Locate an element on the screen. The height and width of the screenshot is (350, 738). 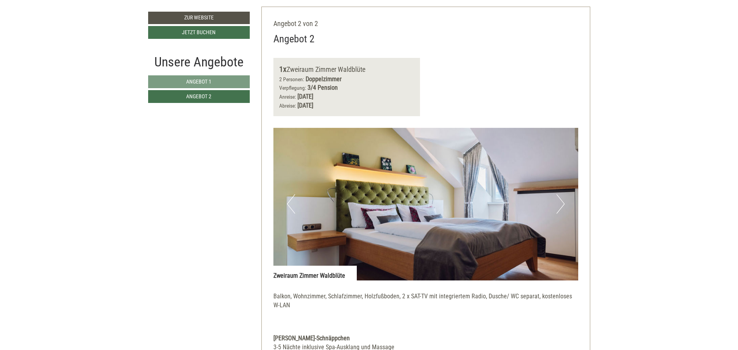
small: Abreise: is located at coordinates (287, 106).